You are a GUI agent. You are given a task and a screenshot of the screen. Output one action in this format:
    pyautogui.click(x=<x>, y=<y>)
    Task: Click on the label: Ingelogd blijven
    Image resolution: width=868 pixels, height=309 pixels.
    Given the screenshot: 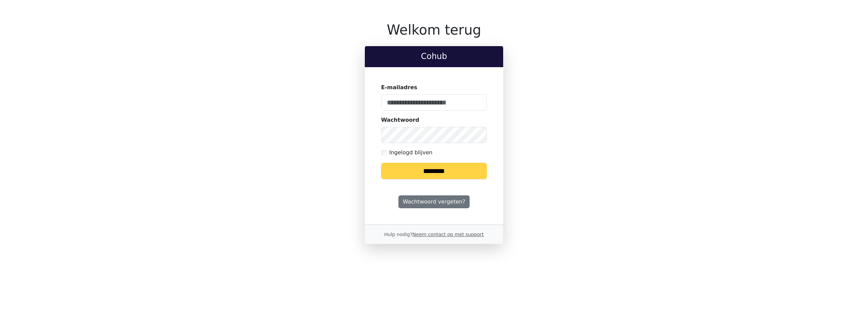 What is the action you would take?
    pyautogui.click(x=411, y=153)
    